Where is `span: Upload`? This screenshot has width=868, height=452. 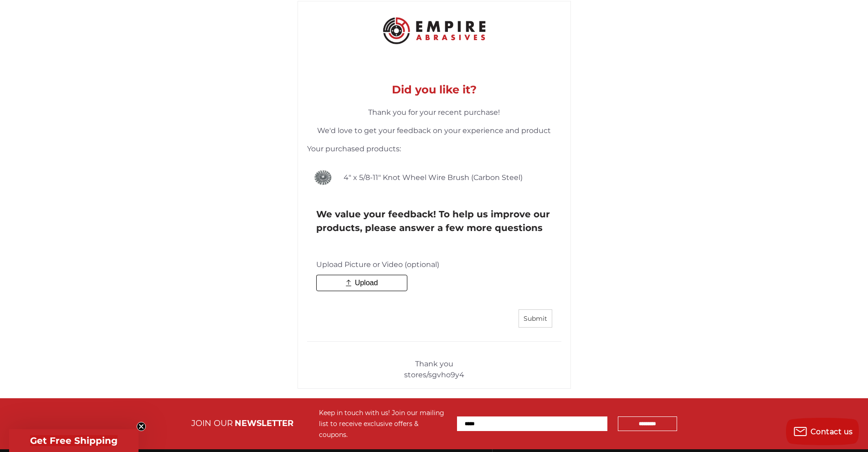
span: Upload is located at coordinates (365, 282).